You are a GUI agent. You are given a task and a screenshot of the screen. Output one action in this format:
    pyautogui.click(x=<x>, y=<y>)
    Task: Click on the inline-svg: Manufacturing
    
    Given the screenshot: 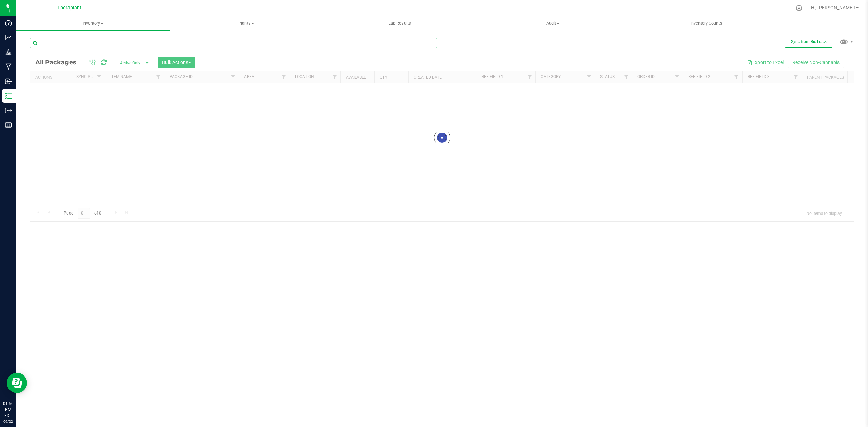 What is the action you would take?
    pyautogui.click(x=8, y=67)
    